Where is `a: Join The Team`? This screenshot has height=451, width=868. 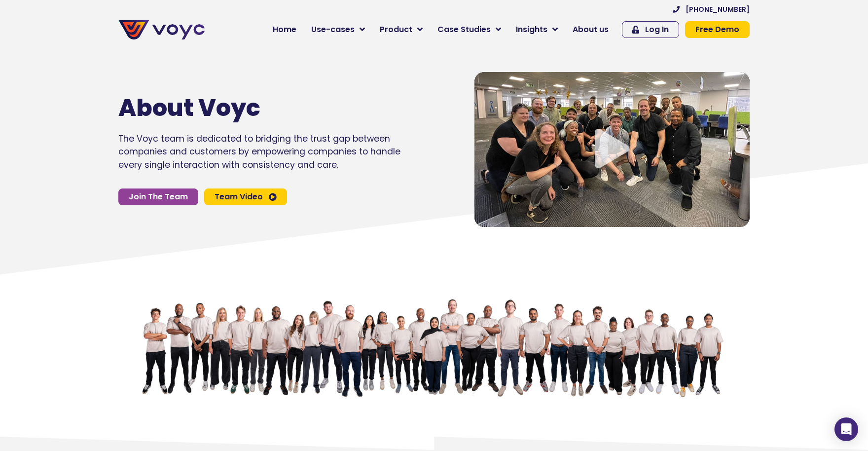 a: Join The Team is located at coordinates (158, 197).